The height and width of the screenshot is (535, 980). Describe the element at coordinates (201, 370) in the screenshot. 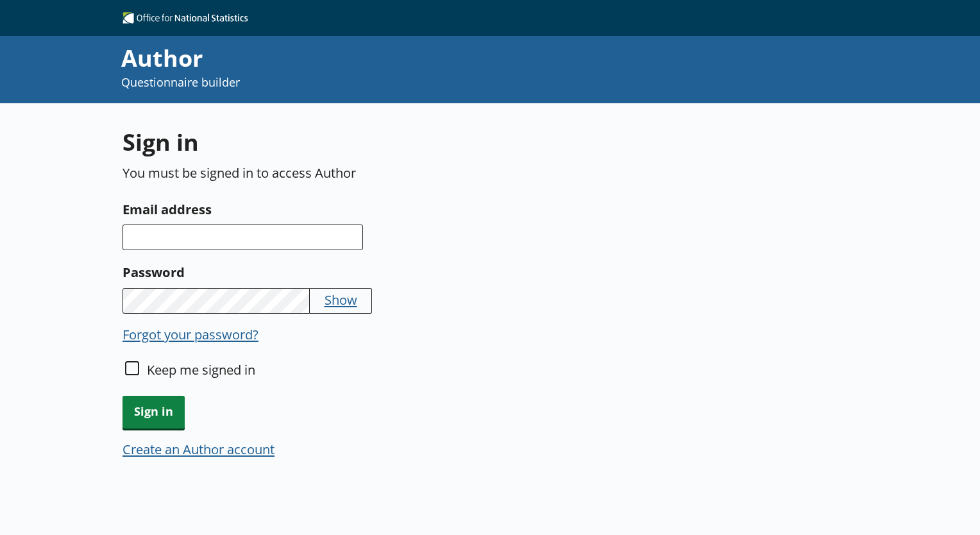

I see `label: Keep me signed in` at that location.